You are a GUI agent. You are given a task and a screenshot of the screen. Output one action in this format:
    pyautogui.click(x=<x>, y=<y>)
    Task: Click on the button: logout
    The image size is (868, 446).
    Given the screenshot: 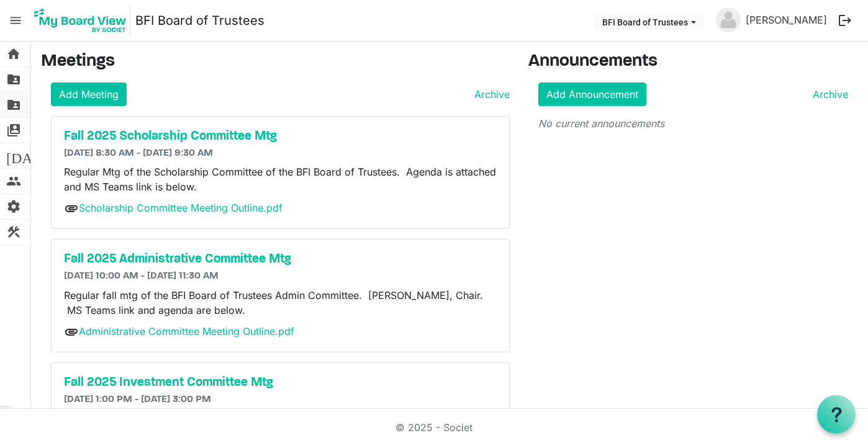 What is the action you would take?
    pyautogui.click(x=845, y=20)
    